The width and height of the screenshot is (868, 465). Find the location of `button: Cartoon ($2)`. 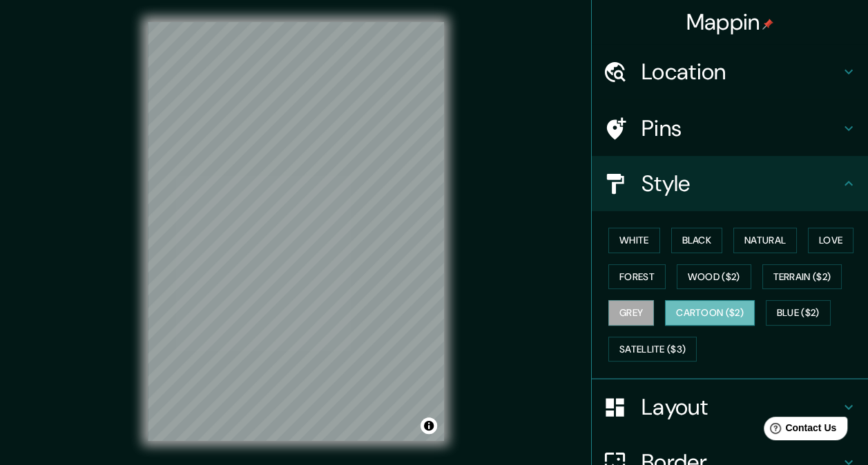

button: Cartoon ($2) is located at coordinates (710, 313).